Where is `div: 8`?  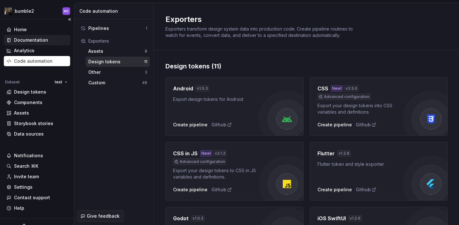 div: 8 is located at coordinates (146, 51).